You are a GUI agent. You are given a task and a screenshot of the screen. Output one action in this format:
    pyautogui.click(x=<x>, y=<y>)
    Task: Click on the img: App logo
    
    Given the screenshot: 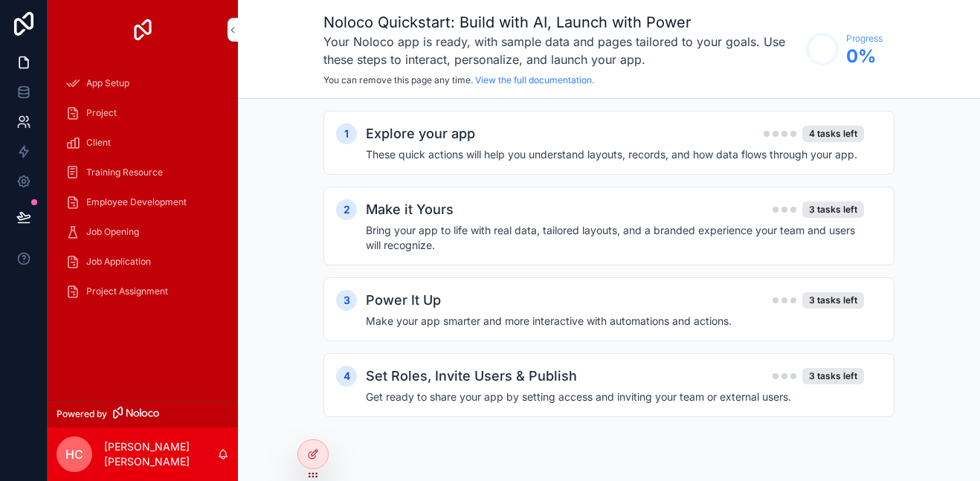 What is the action you would take?
    pyautogui.click(x=143, y=29)
    